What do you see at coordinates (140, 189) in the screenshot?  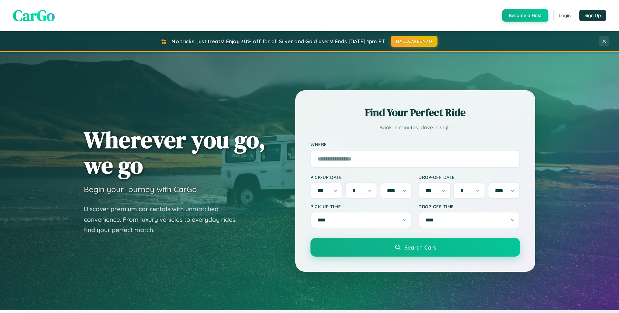 I see `h3: Begin your journey with CarGo` at bounding box center [140, 189].